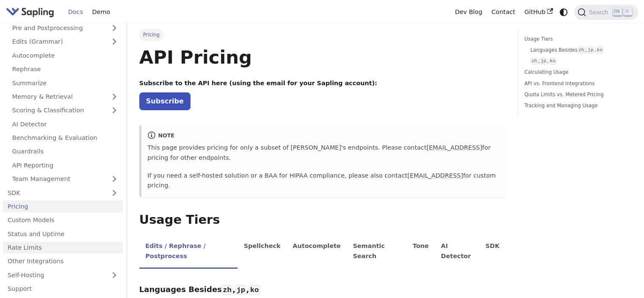 Image resolution: width=644 pixels, height=298 pixels. Describe the element at coordinates (65, 55) in the screenshot. I see `a: Autocomplete` at that location.